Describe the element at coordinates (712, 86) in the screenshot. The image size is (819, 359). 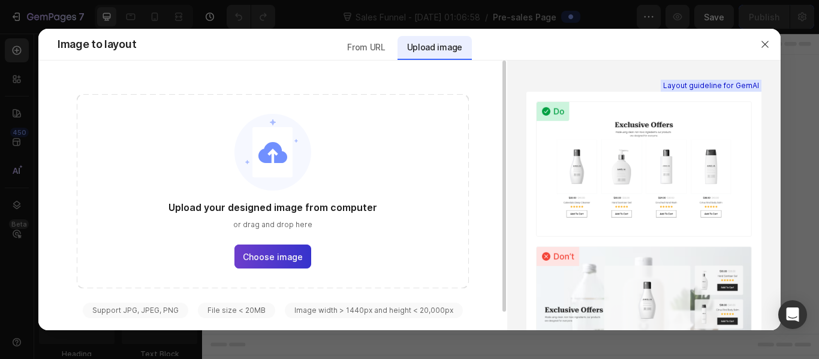
I see `span: Layout guideline for GemAI` at that location.